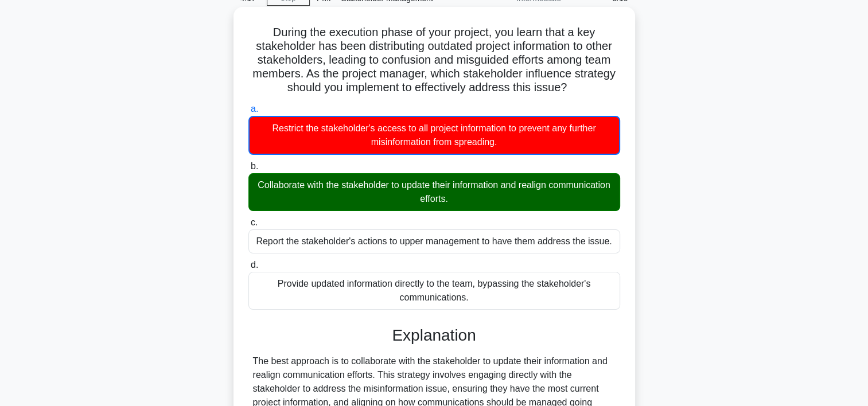 This screenshot has width=868, height=406. Describe the element at coordinates (434, 136) in the screenshot. I see `div: Restrict the stakeholder's access to all project information to prevent any further misinformatio...` at that location.